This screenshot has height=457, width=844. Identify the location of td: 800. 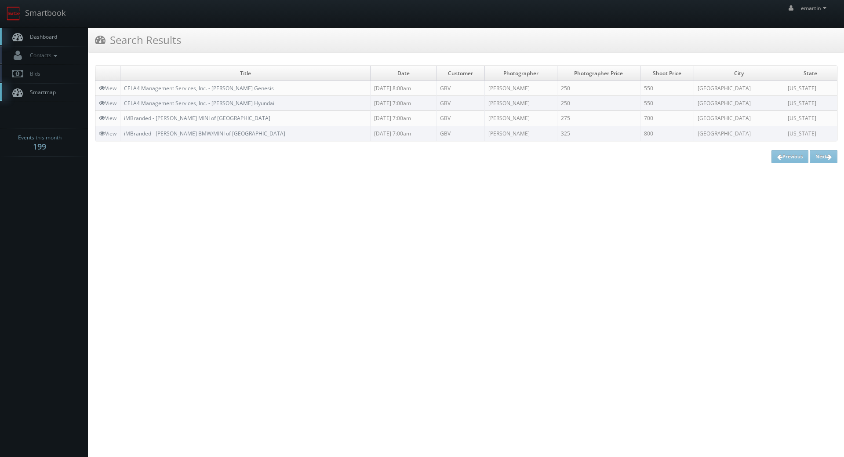
(667, 133).